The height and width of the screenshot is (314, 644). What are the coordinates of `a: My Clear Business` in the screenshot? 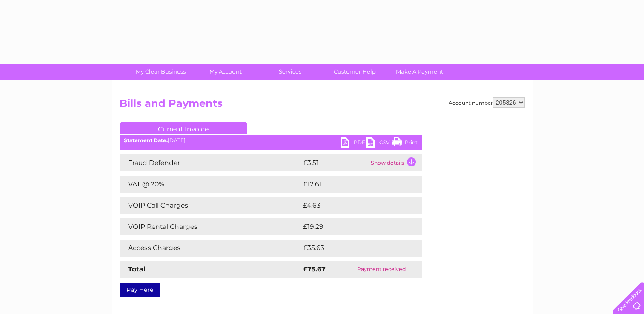 It's located at (161, 71).